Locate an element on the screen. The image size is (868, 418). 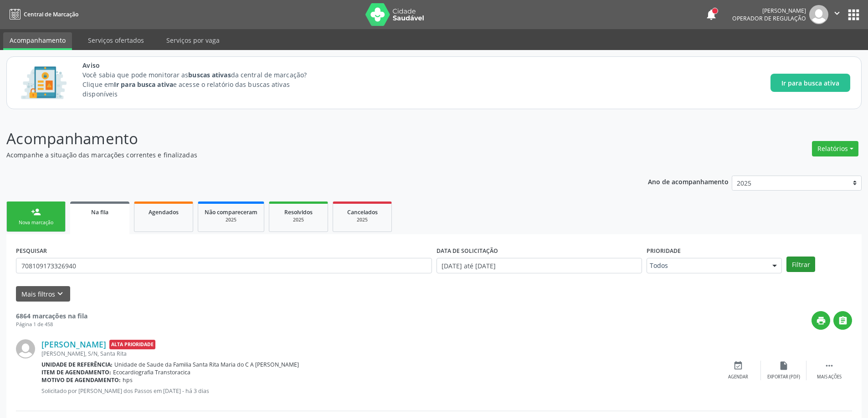
span: Todos is located at coordinates (706, 266).